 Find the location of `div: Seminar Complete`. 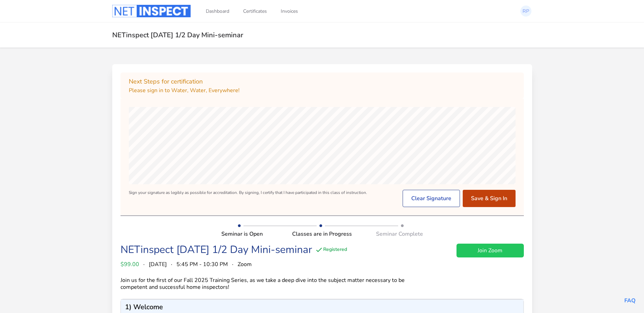

div: Seminar Complete is located at coordinates (389, 234).